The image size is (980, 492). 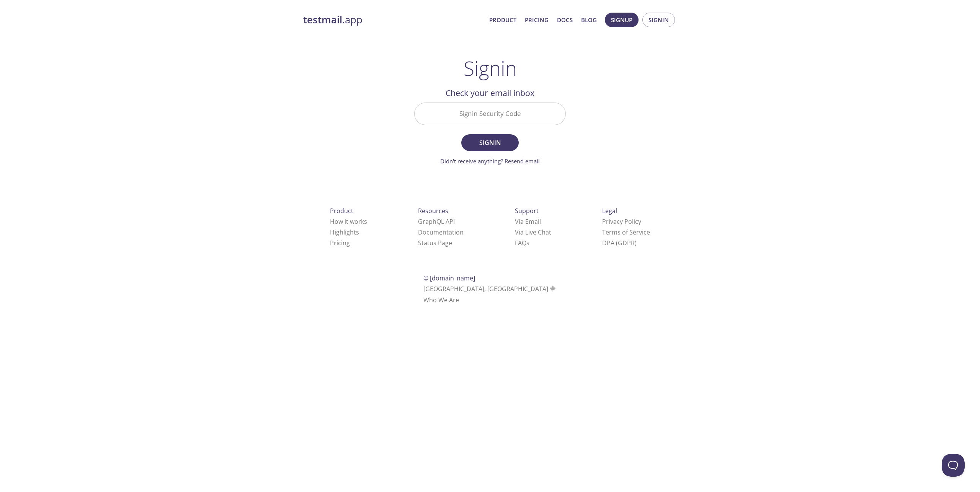 I want to click on h1: Signin, so click(x=490, y=68).